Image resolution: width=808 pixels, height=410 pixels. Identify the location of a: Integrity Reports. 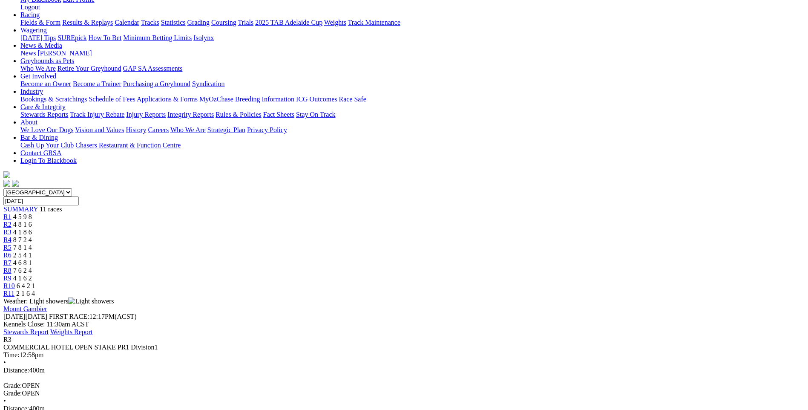
(190, 114).